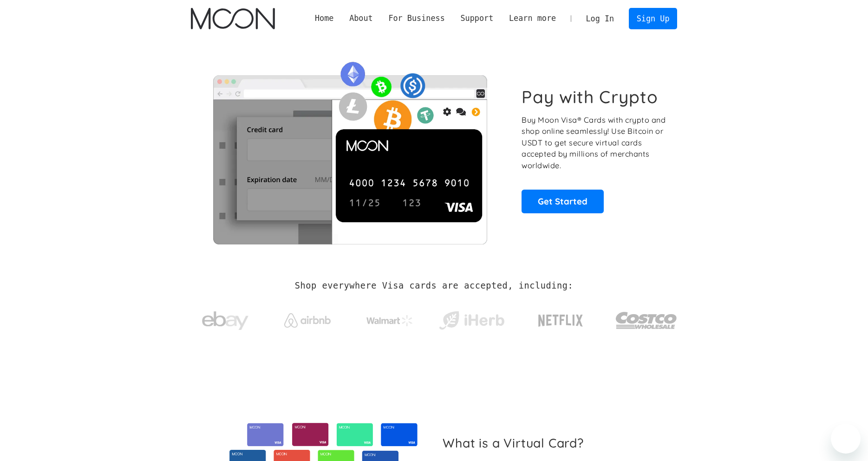 Image resolution: width=868 pixels, height=461 pixels. Describe the element at coordinates (350, 150) in the screenshot. I see `img: Moon Cards let you spend your crypto anywhere Visa is accepted.` at that location.